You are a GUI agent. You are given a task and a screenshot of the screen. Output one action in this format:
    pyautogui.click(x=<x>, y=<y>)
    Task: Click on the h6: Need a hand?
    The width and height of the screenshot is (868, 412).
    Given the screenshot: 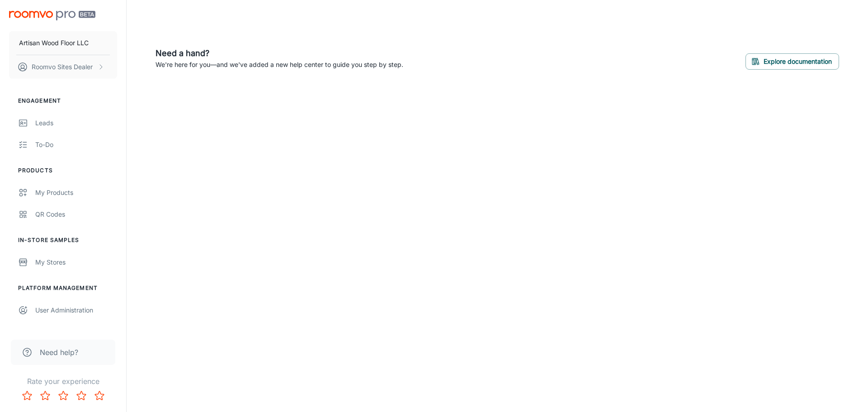 What is the action you would take?
    pyautogui.click(x=280, y=53)
    